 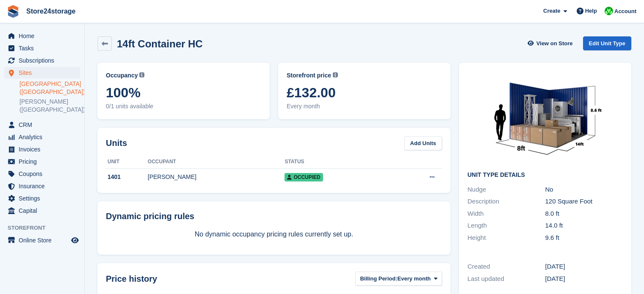 What do you see at coordinates (625, 12) in the screenshot?
I see `span: Account` at bounding box center [625, 12].